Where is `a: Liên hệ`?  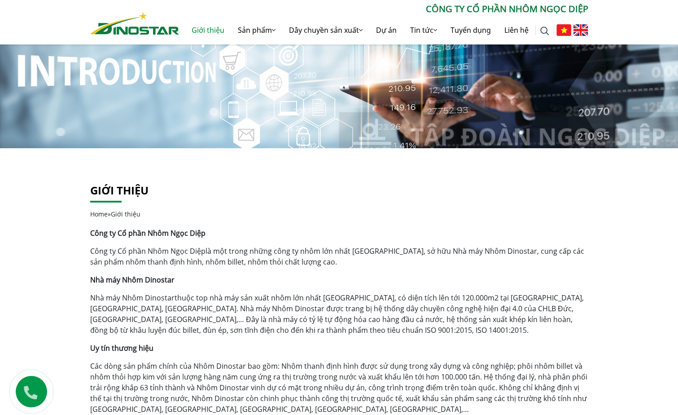 a: Liên hệ is located at coordinates (516, 30).